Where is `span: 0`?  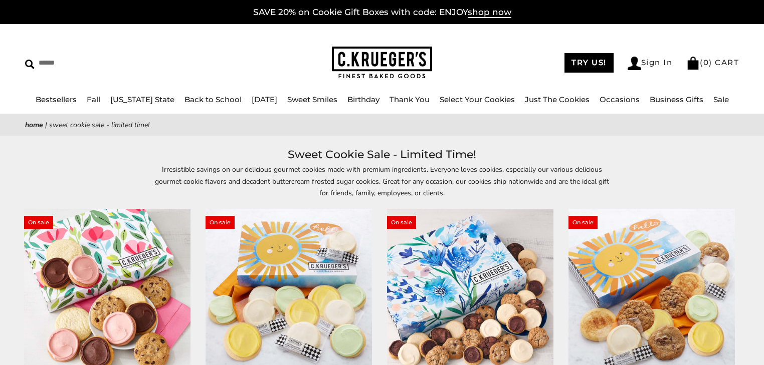 span: 0 is located at coordinates (706, 62).